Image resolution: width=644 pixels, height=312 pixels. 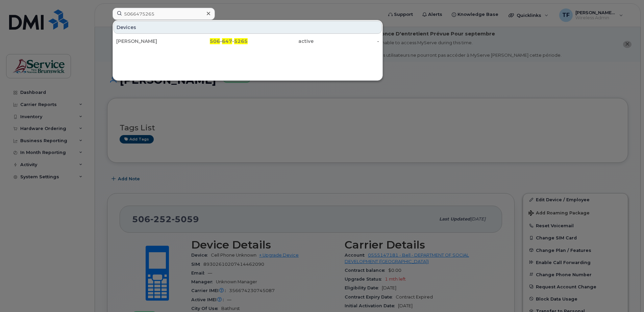 I want to click on span: 5265, so click(x=241, y=41).